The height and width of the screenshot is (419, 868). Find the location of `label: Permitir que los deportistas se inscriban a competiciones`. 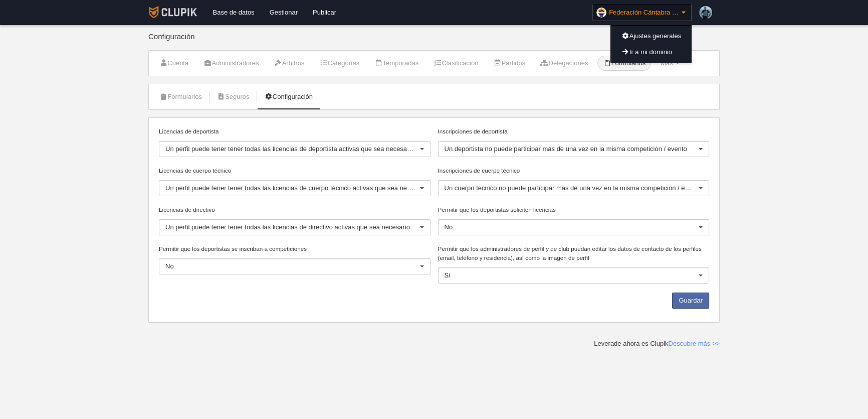

label: Permitir que los deportistas se inscriban a competiciones is located at coordinates (295, 249).